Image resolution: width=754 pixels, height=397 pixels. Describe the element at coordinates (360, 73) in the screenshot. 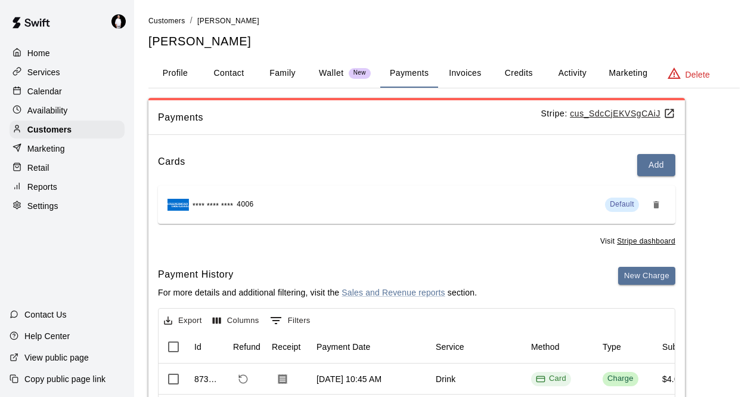

I see `span: New` at that location.